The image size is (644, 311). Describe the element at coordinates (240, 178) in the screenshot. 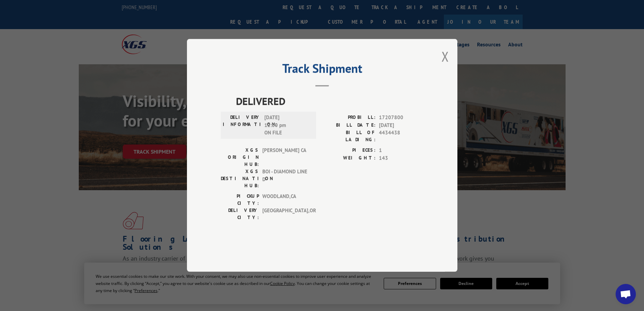

I see `label: XGS DESTINATION HUB:` at that location.